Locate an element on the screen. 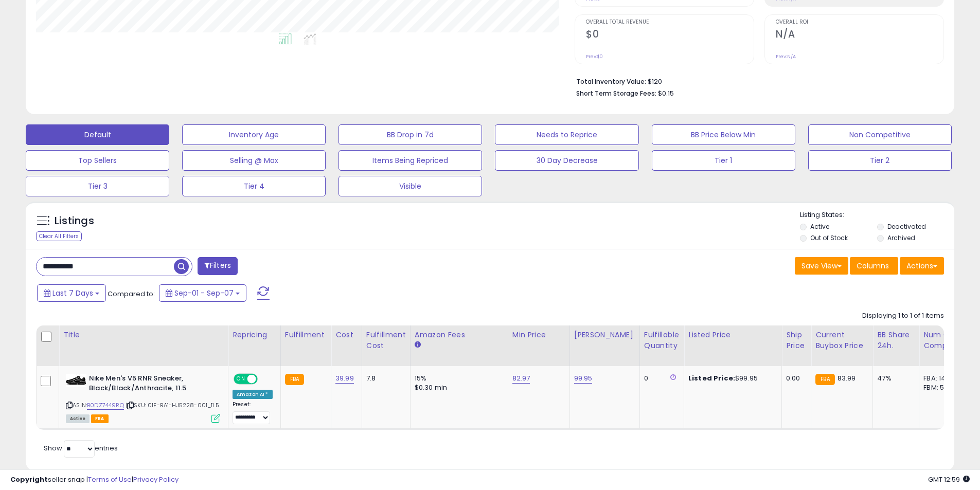 This screenshot has width=980, height=490. div: Cost is located at coordinates (346, 334).